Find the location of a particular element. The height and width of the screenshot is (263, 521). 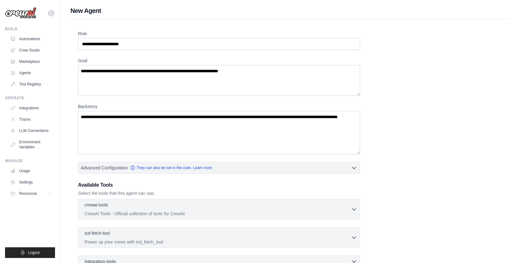

a: Environment Variables is located at coordinates (31, 145).